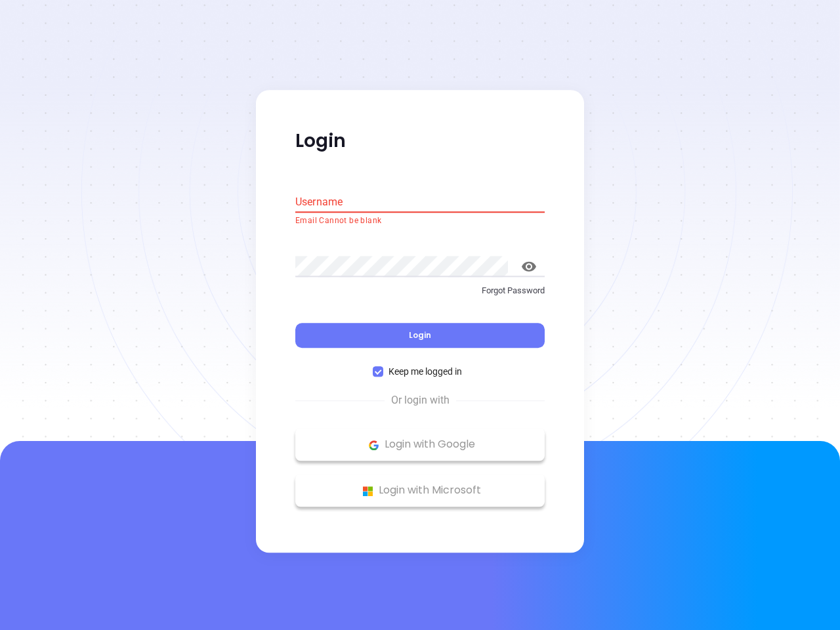 This screenshot has width=840, height=630. I want to click on img: Google Logo, so click(373, 445).